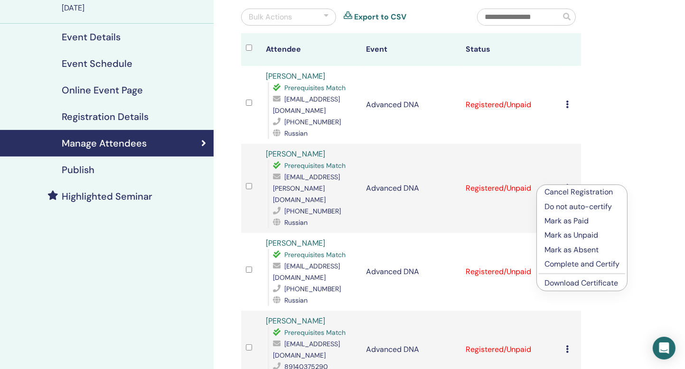 This screenshot has height=369, width=685. Describe the element at coordinates (510, 49) in the screenshot. I see `th: Status` at that location.